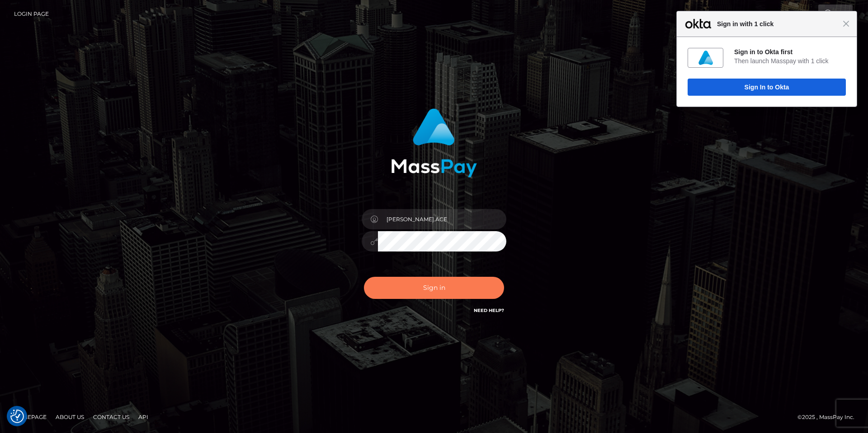 This screenshot has height=433, width=868. What do you see at coordinates (69, 417) in the screenshot?
I see `a: About Us` at bounding box center [69, 417].